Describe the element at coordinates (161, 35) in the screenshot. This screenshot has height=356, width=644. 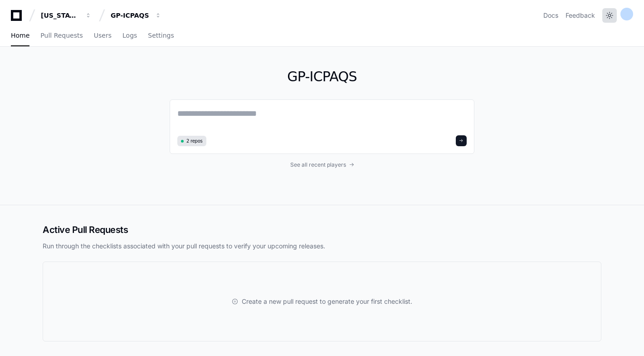
I see `span: Settings` at that location.